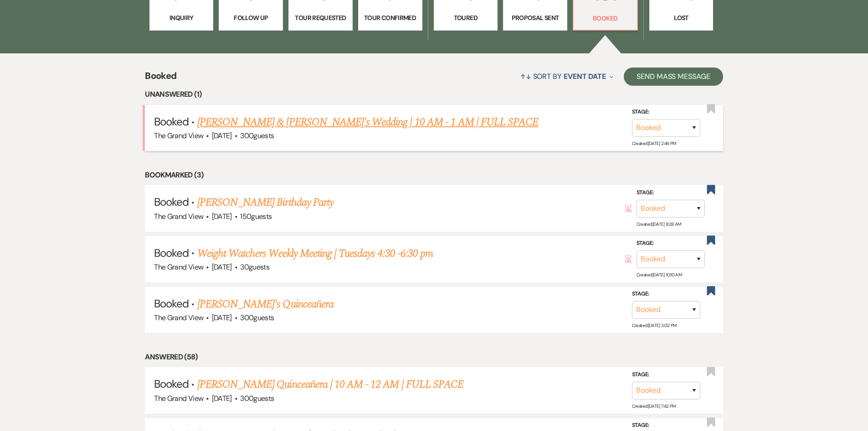  I want to click on p: Tour Requested, so click(320, 18).